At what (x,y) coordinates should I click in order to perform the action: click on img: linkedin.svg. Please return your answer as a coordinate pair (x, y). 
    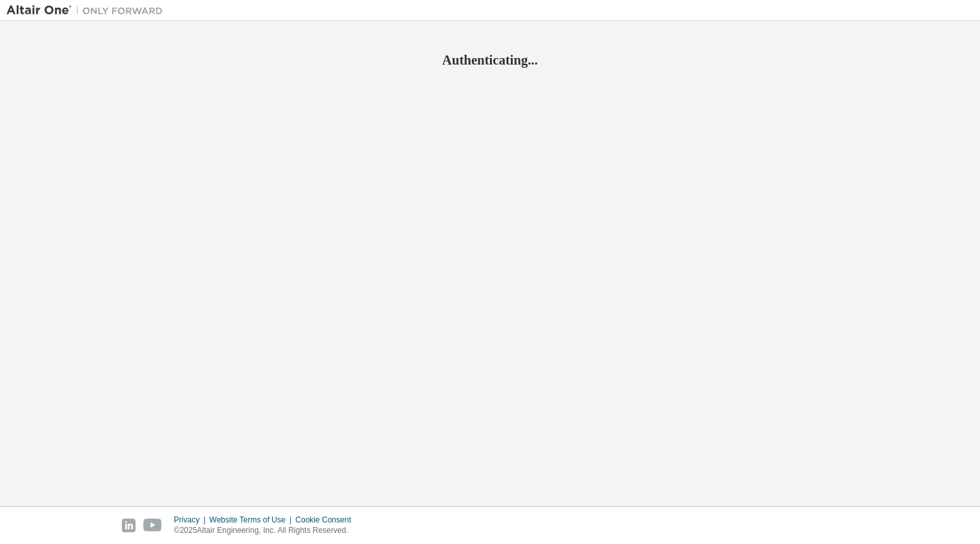
    Looking at the image, I should click on (128, 525).